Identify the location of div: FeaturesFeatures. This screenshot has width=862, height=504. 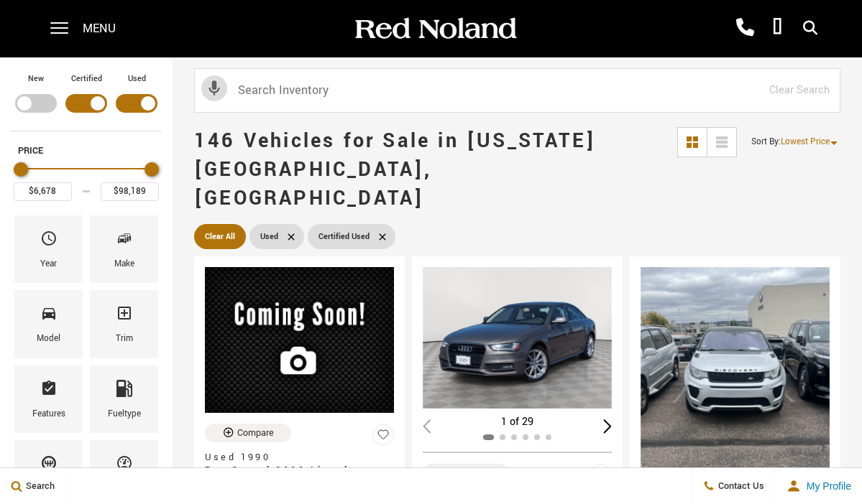
(48, 400).